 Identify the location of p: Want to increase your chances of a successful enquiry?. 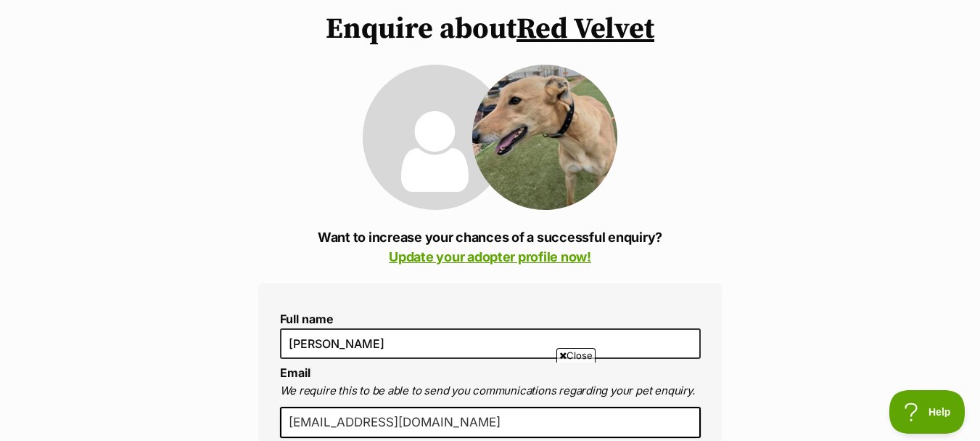
(491, 247).